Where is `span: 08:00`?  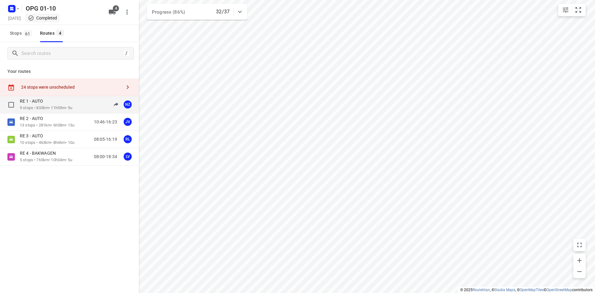 span: 08:00 is located at coordinates (453, 52).